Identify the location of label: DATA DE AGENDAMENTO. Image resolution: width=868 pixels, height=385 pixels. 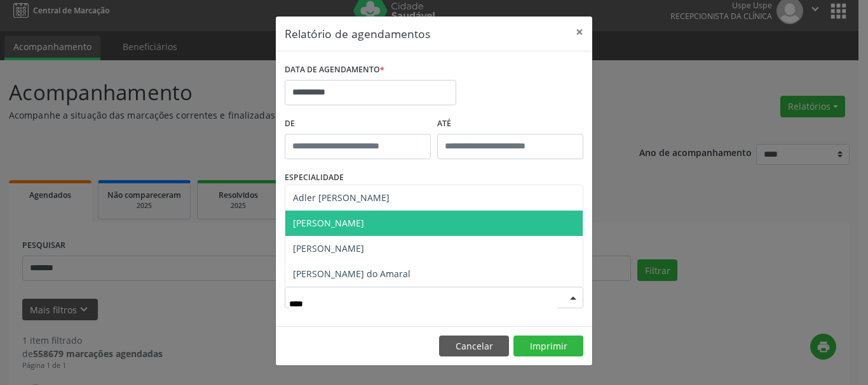
(335, 70).